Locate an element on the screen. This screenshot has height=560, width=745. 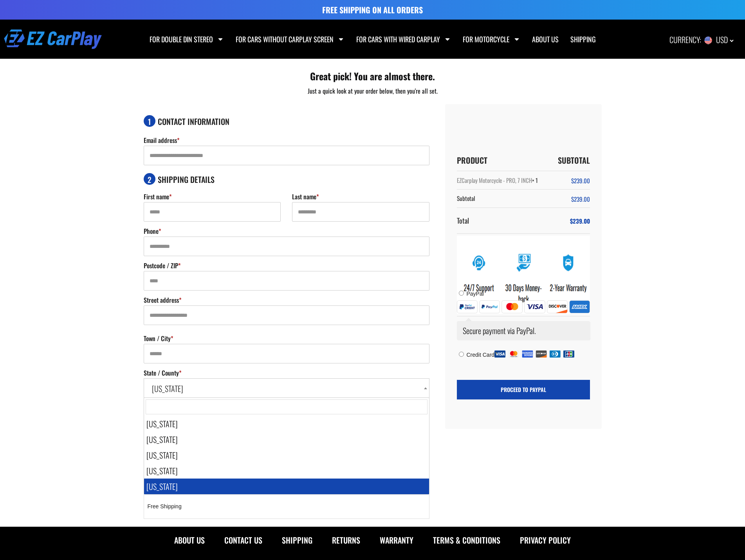
span: USD is located at coordinates (725, 39).